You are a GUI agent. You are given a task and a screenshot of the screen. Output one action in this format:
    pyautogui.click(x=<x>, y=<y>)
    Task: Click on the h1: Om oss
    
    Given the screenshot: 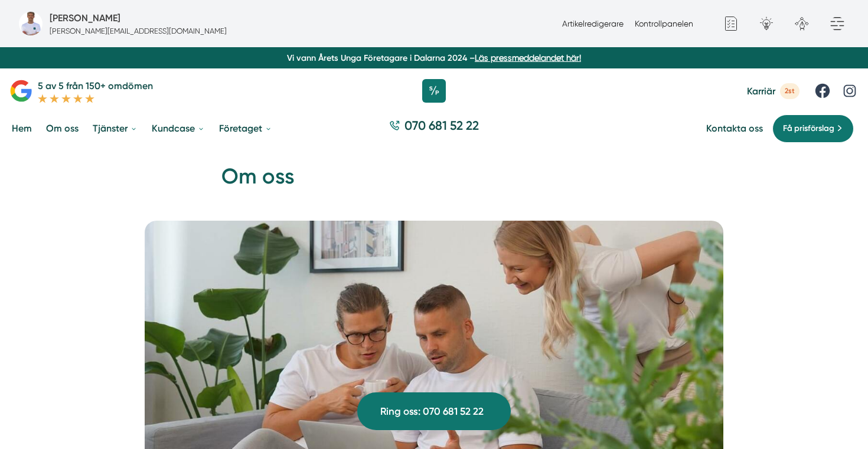 What is the action you would take?
    pyautogui.click(x=434, y=181)
    